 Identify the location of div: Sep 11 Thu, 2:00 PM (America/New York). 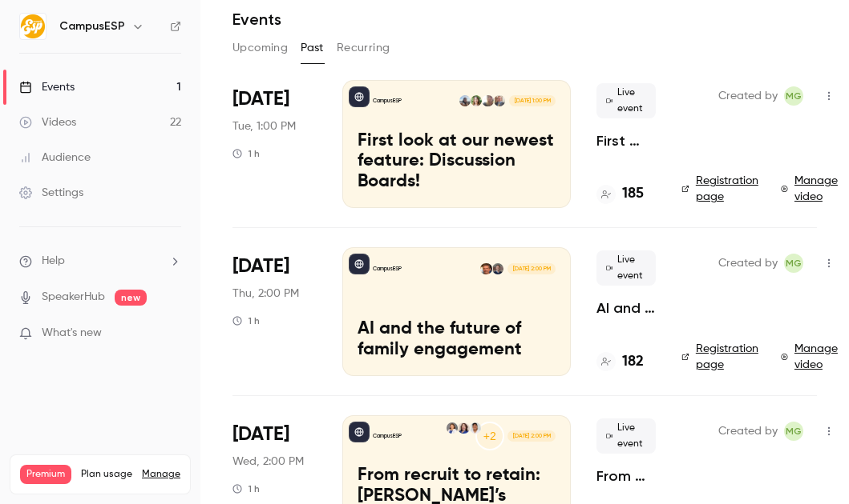
(274, 312).